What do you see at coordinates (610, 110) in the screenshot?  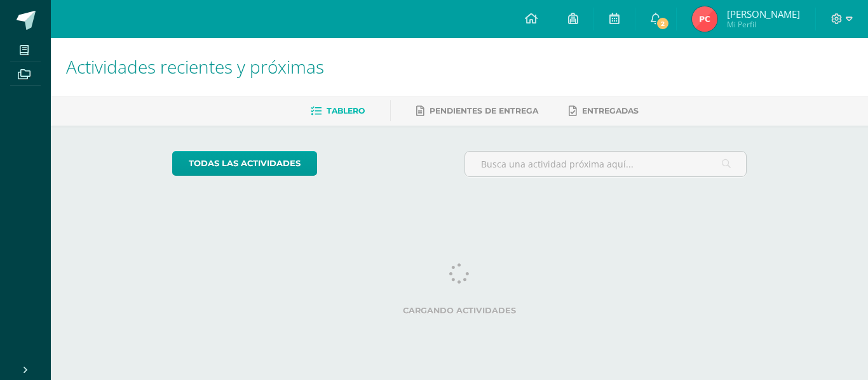 I see `span: Entregadas` at bounding box center [610, 110].